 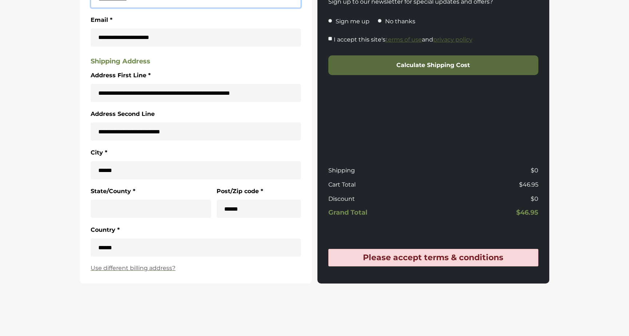 I want to click on button: Calculate Shipping Cost, so click(x=434, y=65).